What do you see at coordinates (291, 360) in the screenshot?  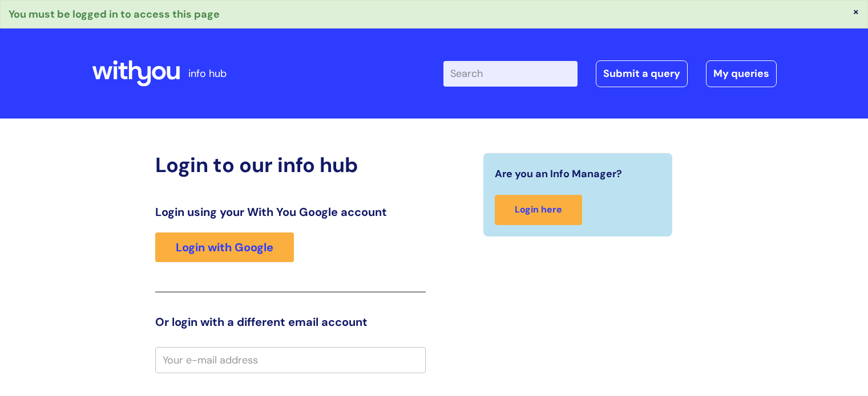 I see `input: Your e-mail address` at bounding box center [291, 360].